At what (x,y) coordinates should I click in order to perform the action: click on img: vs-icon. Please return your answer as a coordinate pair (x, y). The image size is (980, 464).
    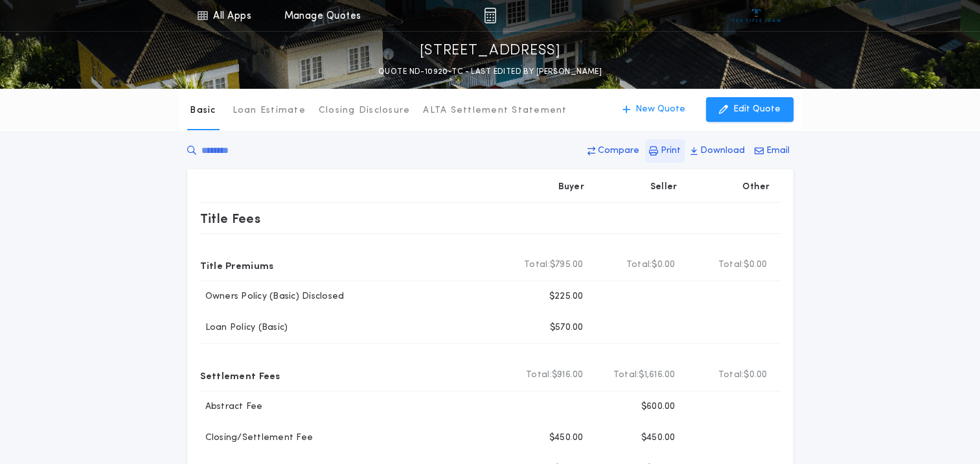
    Looking at the image, I should click on (756, 16).